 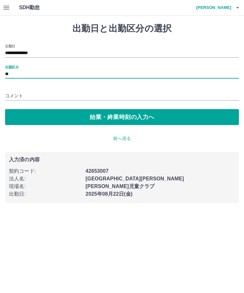 I want to click on b: 42653007, so click(x=97, y=171).